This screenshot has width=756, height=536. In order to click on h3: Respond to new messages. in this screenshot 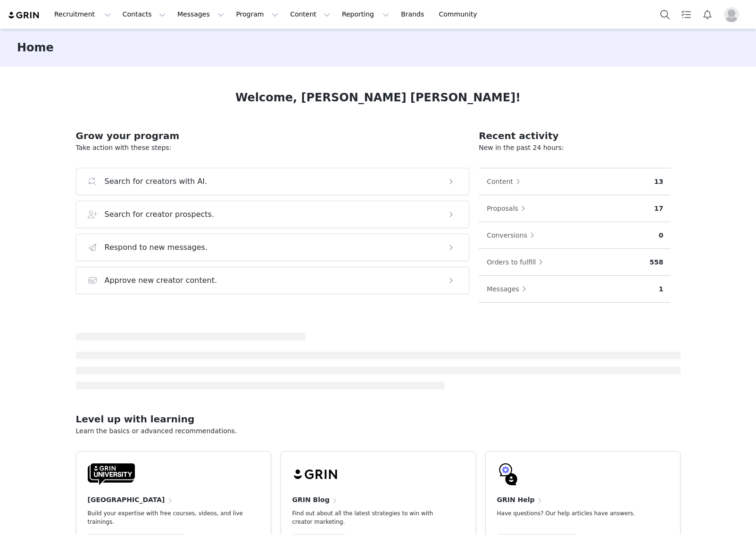, I will do `click(156, 248)`.